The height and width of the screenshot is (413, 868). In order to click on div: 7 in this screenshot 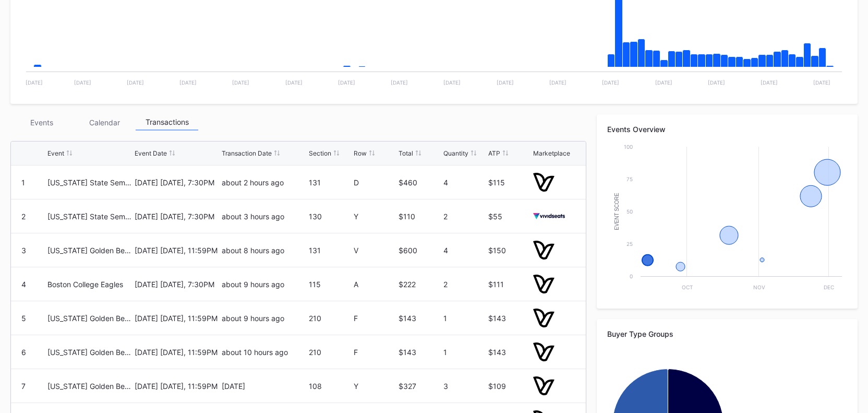, I will do `click(24, 386)`.